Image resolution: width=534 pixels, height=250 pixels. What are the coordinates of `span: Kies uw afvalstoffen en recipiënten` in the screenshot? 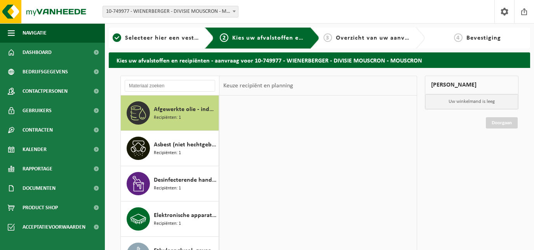 It's located at (286, 38).